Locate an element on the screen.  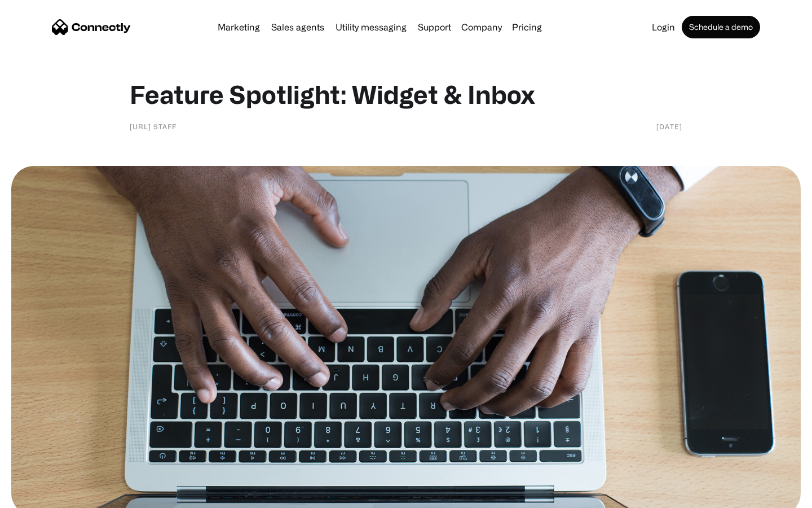
ul: Language list is located at coordinates (45, 496).